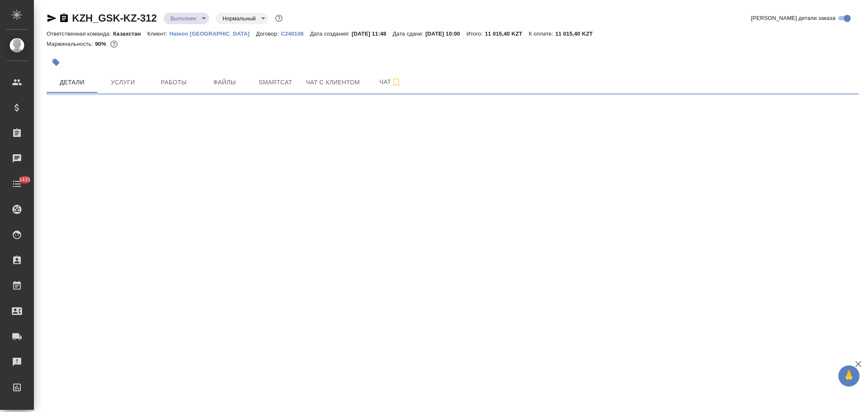  What do you see at coordinates (174, 82) in the screenshot?
I see `span: Работы` at bounding box center [174, 82].